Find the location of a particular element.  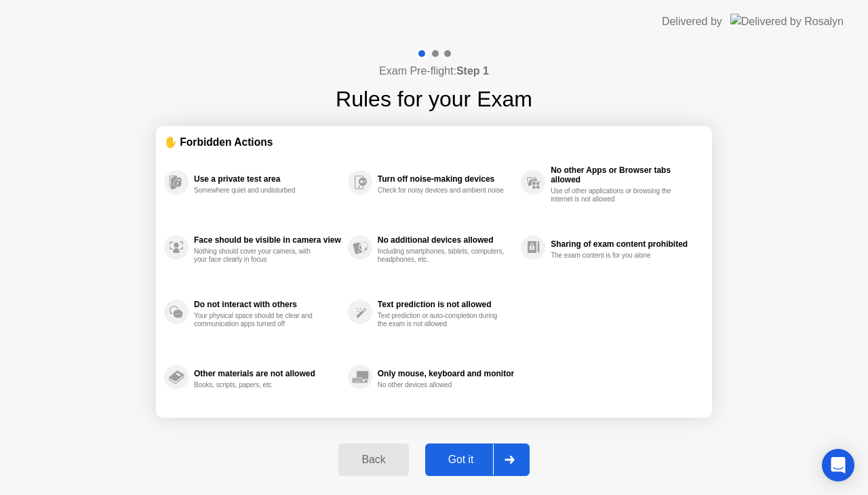

div: Use of other applications or browsing the internet is not allowed is located at coordinates (615, 195).